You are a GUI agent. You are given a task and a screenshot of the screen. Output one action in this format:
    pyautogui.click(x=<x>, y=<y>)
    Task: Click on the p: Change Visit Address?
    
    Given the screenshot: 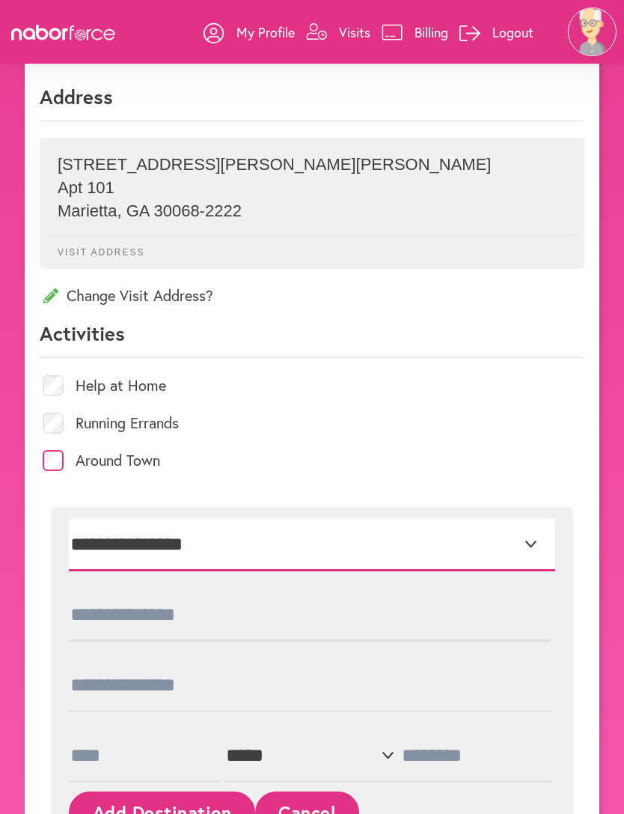 What is the action you would take?
    pyautogui.click(x=312, y=295)
    